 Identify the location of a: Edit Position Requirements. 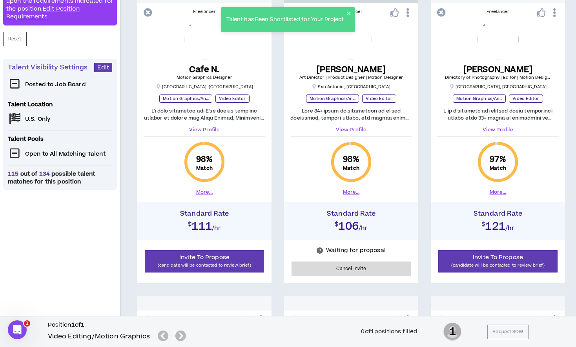
(43, 13).